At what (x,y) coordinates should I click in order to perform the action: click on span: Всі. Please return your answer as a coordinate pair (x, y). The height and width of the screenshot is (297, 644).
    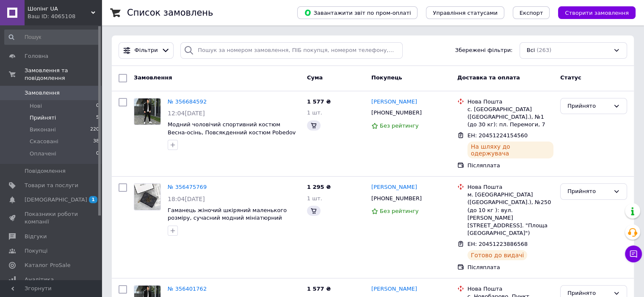
    Looking at the image, I should click on (531, 50).